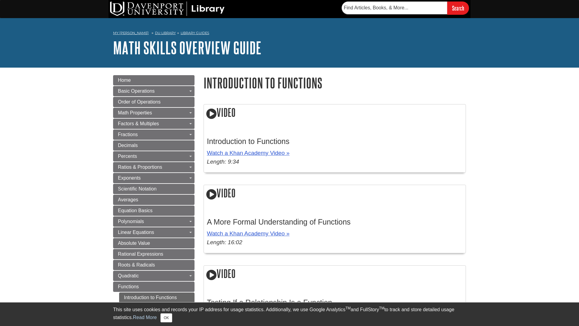 The height and width of the screenshot is (326, 579). What do you see at coordinates (136, 264) in the screenshot?
I see `span: Roots & Radicals` at bounding box center [136, 264].